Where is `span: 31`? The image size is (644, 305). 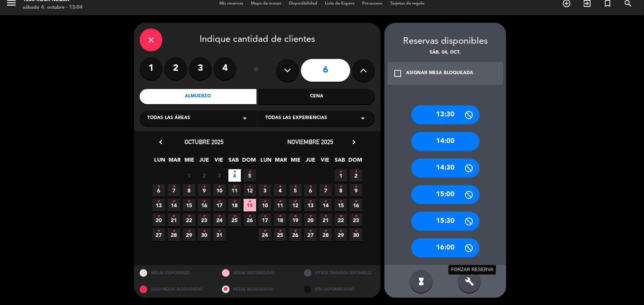
span: 31 is located at coordinates (219, 235).